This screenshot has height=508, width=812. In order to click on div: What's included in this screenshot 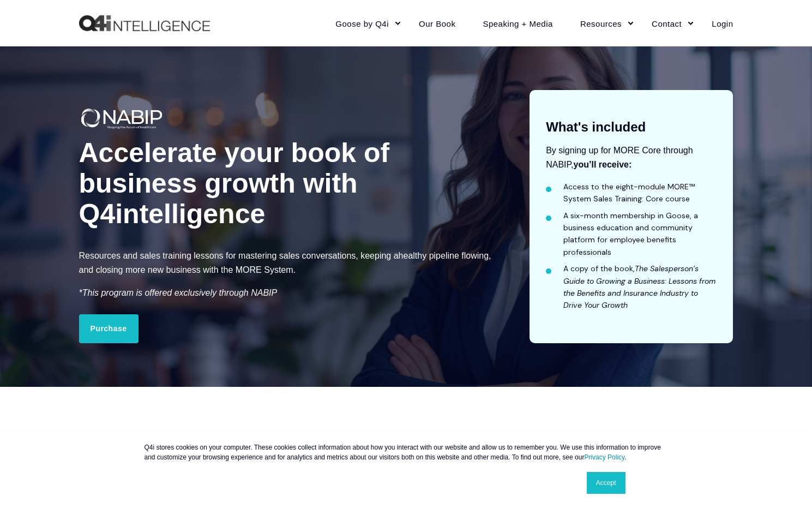, I will do `click(596, 127)`.